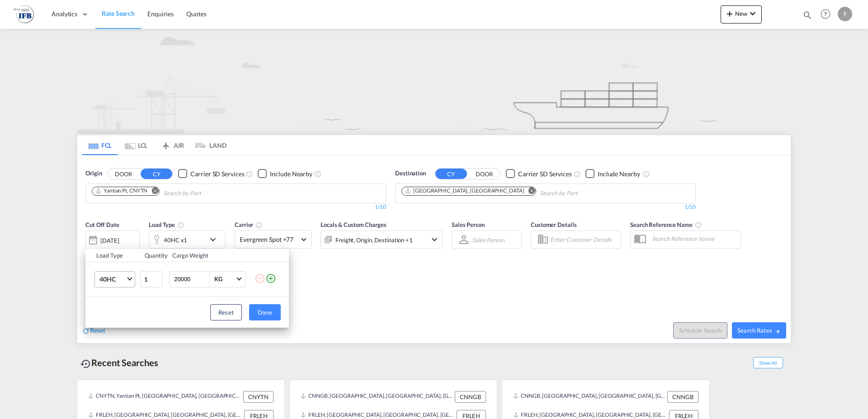 This screenshot has height=419, width=868. What do you see at coordinates (191, 279) in the screenshot?
I see `input: Enter Weight` at bounding box center [191, 279].